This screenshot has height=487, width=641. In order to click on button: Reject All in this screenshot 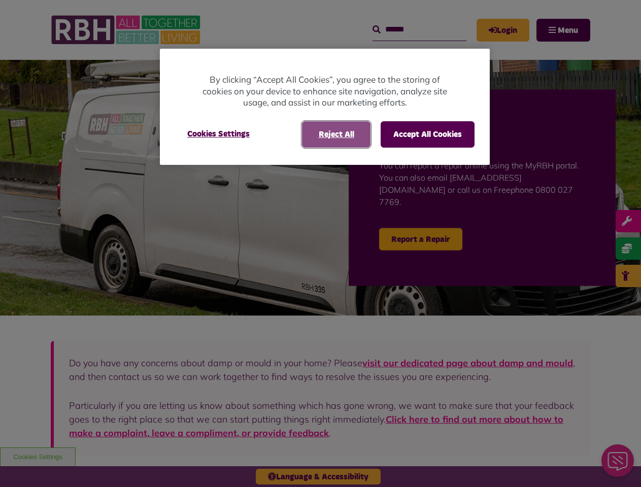, I will do `click(336, 135)`.